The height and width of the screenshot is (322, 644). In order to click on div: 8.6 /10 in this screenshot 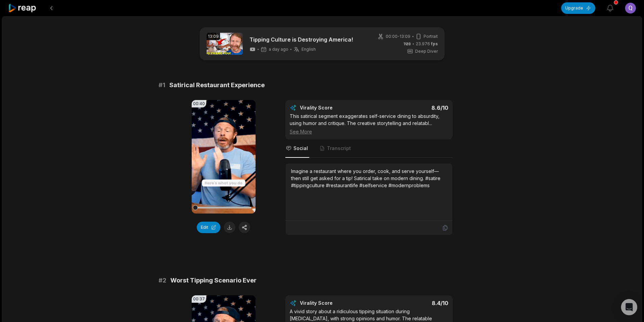, I will do `click(412, 108)`.